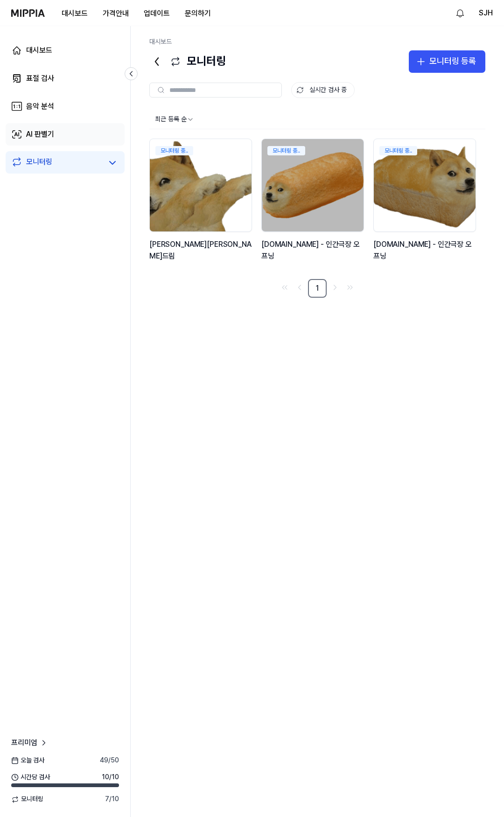 The image size is (504, 817). I want to click on a: 1, so click(317, 288).